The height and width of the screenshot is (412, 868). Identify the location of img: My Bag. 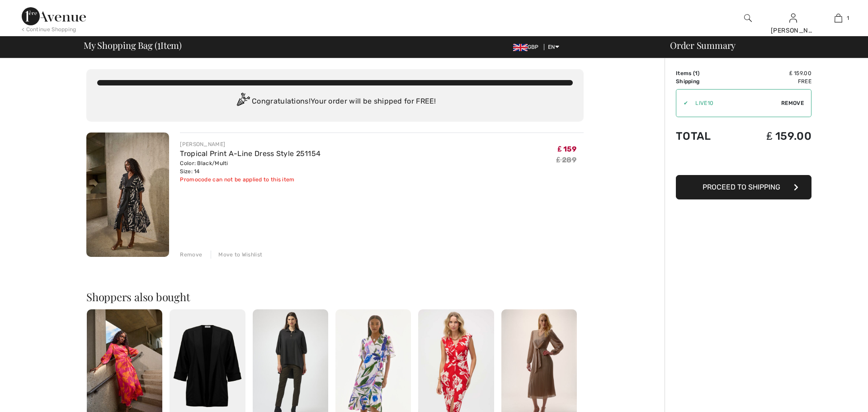
(839, 18).